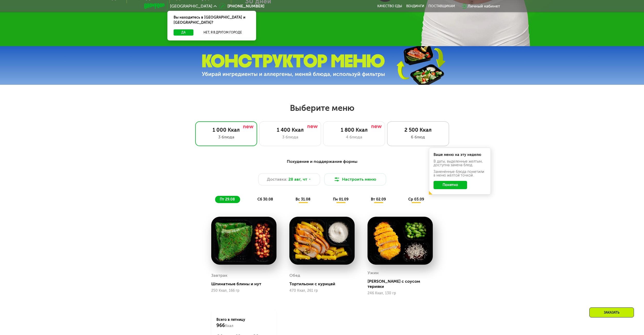 This screenshot has width=644, height=335. I want to click on button: Да, so click(184, 32).